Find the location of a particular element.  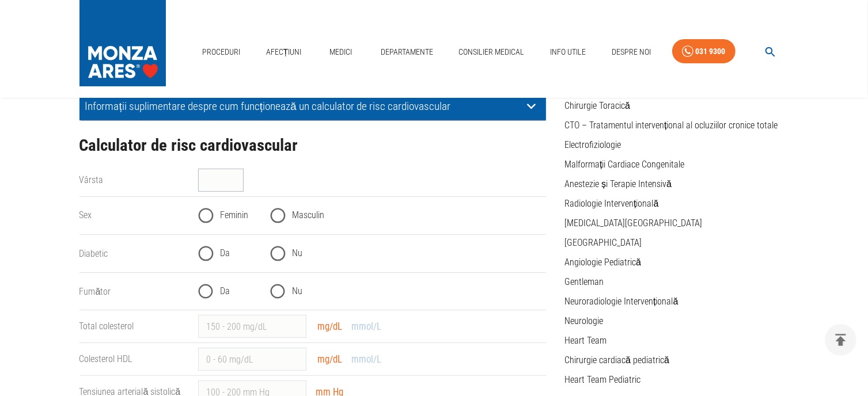

a: Neurologie is located at coordinates (583, 321).